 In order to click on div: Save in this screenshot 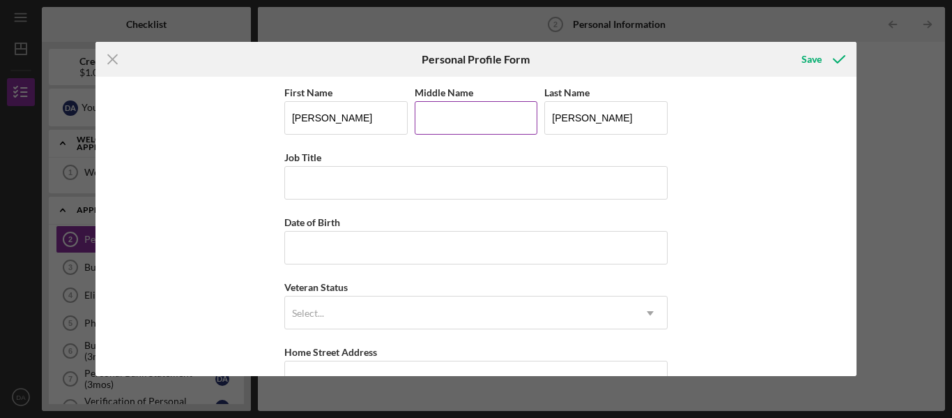, I will do `click(811, 59)`.